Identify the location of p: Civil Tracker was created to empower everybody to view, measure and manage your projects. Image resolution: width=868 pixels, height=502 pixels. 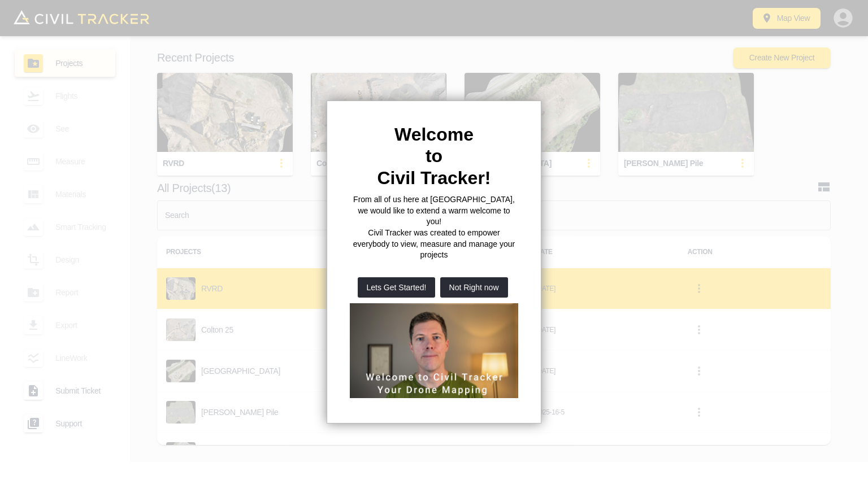
(434, 244).